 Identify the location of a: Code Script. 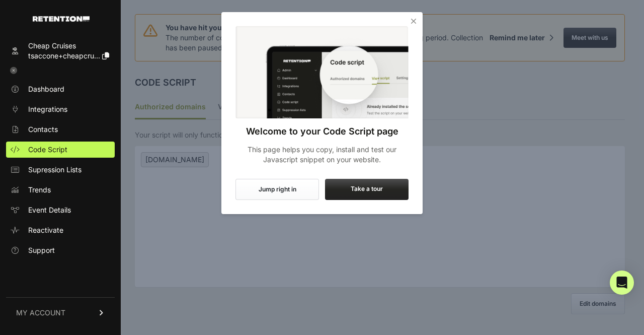
(61, 149).